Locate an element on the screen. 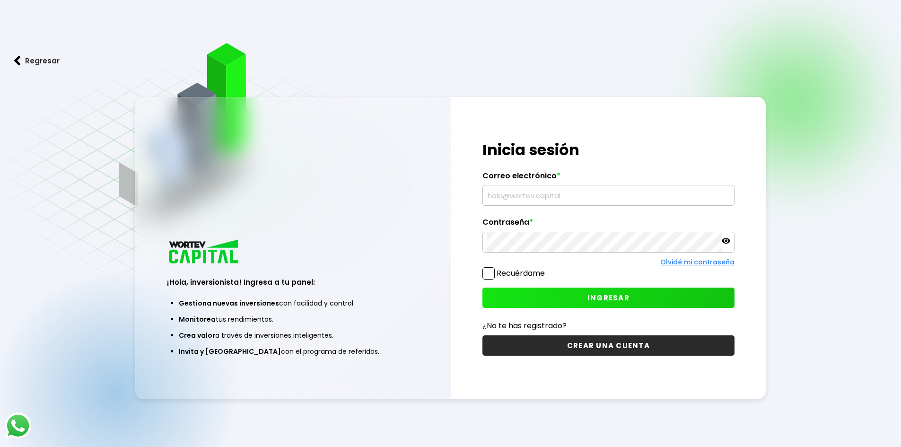 The width and height of the screenshot is (901, 447). label: Contraseña is located at coordinates (608, 225).